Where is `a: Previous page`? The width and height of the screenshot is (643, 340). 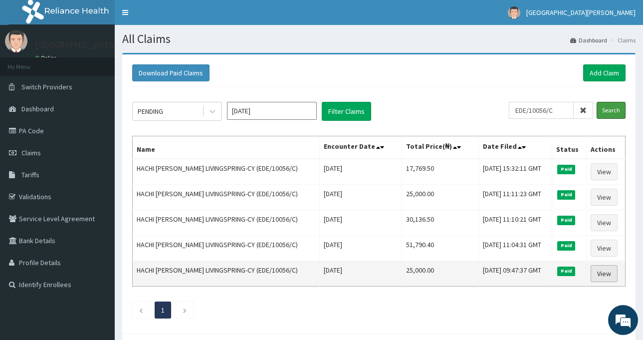
a: Previous page is located at coordinates (141, 310).